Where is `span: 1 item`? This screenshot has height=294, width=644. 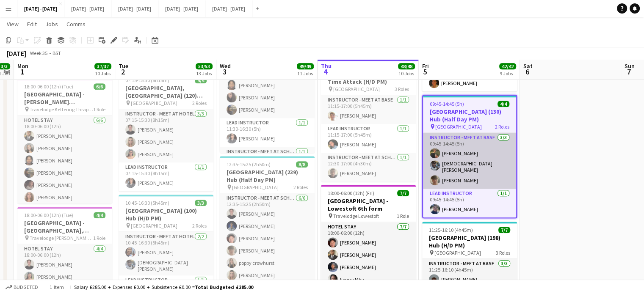
span: 1 item is located at coordinates (57, 287).